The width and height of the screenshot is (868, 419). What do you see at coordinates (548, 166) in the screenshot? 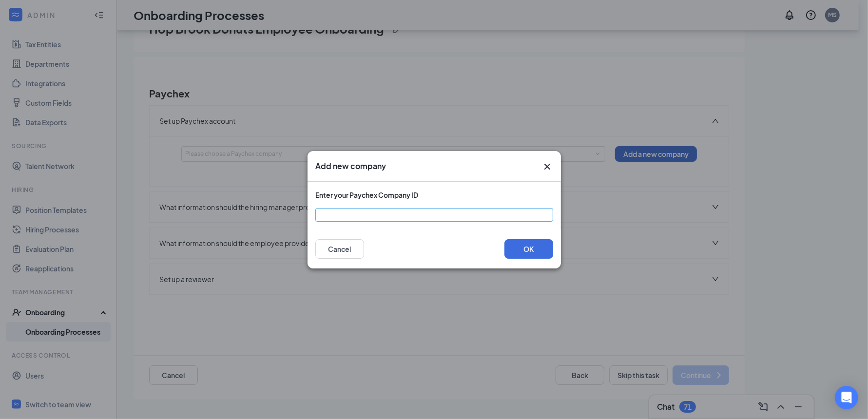
I see `svg: Cross` at bounding box center [548, 166].